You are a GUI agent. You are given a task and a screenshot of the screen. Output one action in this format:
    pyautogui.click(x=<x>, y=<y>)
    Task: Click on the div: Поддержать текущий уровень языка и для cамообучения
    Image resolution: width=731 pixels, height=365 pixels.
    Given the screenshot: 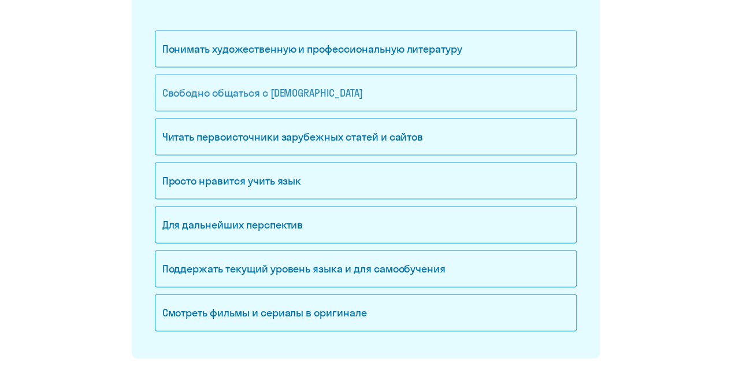 What is the action you would take?
    pyautogui.click(x=366, y=269)
    